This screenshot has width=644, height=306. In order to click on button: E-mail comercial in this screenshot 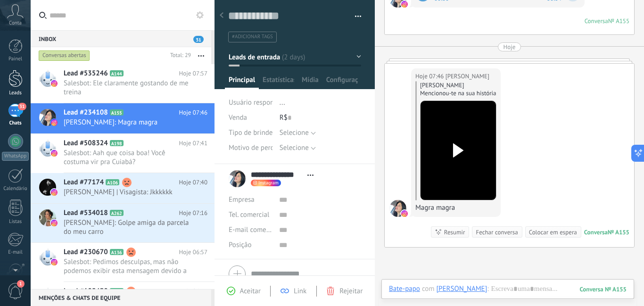, I will do `click(250, 230)`.